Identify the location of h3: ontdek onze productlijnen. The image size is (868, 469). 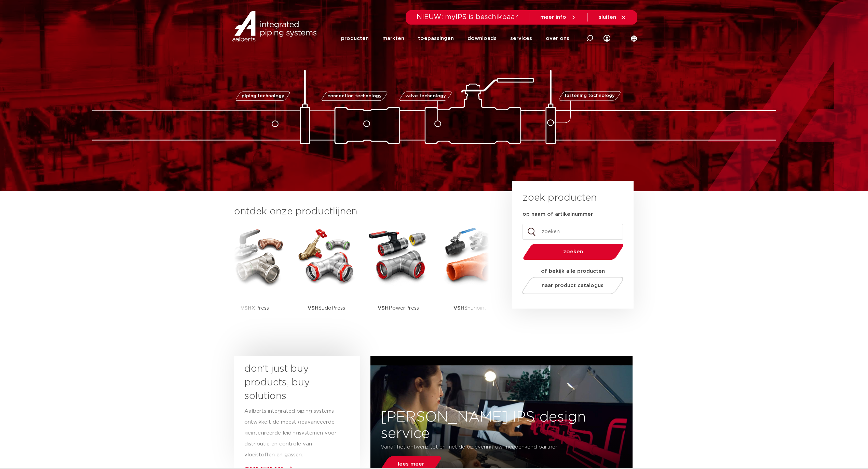
(362, 212).